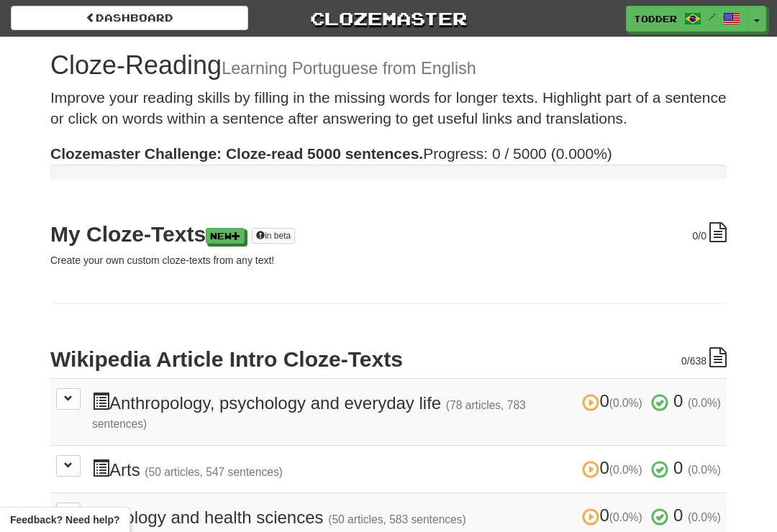 The width and height of the screenshot is (777, 532). I want to click on p: Improve your reading skills by filling in the missing words for longer texts. Highlight part of a..., so click(389, 108).